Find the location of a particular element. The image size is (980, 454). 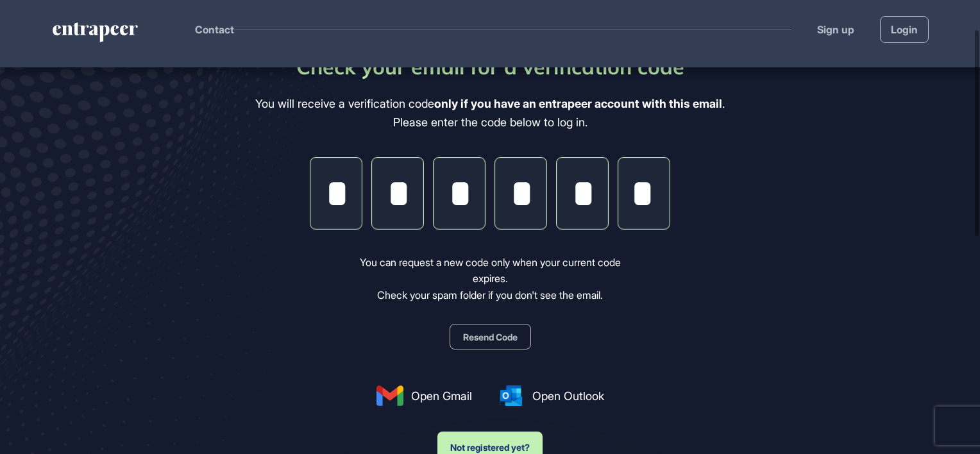

a: Sign up is located at coordinates (836, 30).